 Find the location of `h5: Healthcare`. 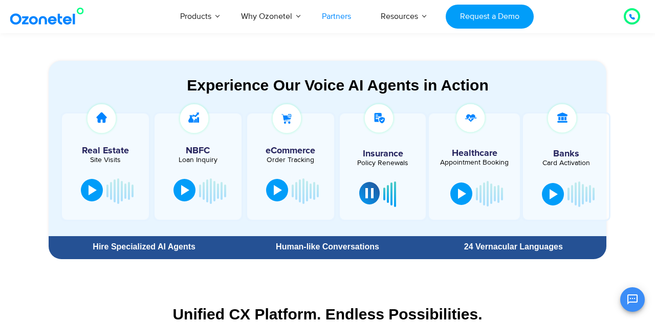

h5: Healthcare is located at coordinates (474, 153).